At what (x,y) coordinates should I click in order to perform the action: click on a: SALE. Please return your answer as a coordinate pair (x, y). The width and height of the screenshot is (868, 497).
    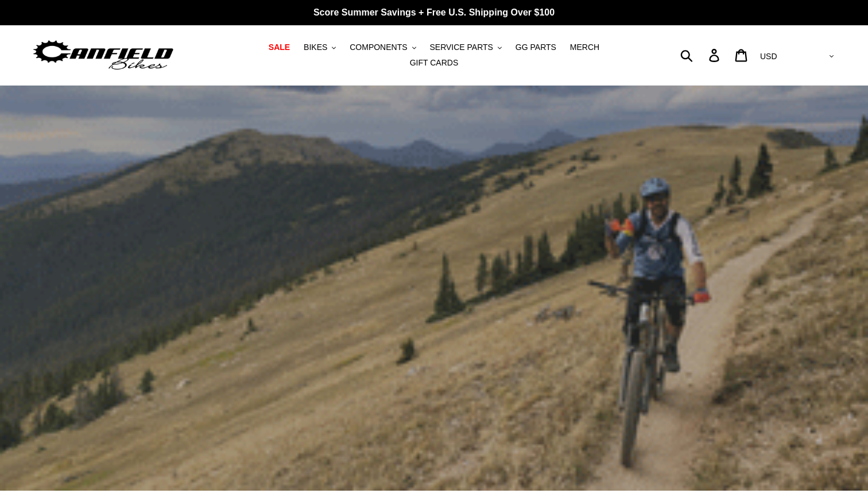
    Looking at the image, I should click on (279, 47).